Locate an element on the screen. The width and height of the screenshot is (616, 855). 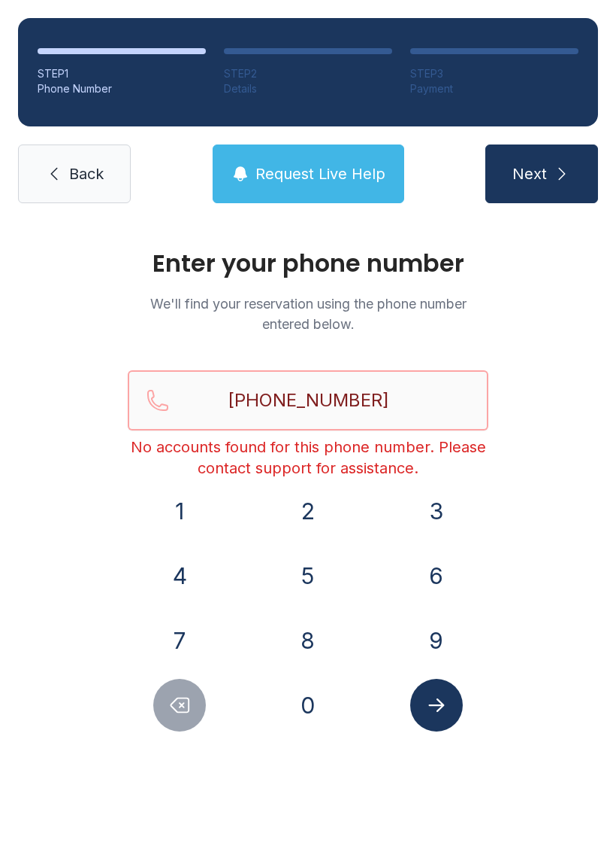
button: 6 is located at coordinates (436, 575).